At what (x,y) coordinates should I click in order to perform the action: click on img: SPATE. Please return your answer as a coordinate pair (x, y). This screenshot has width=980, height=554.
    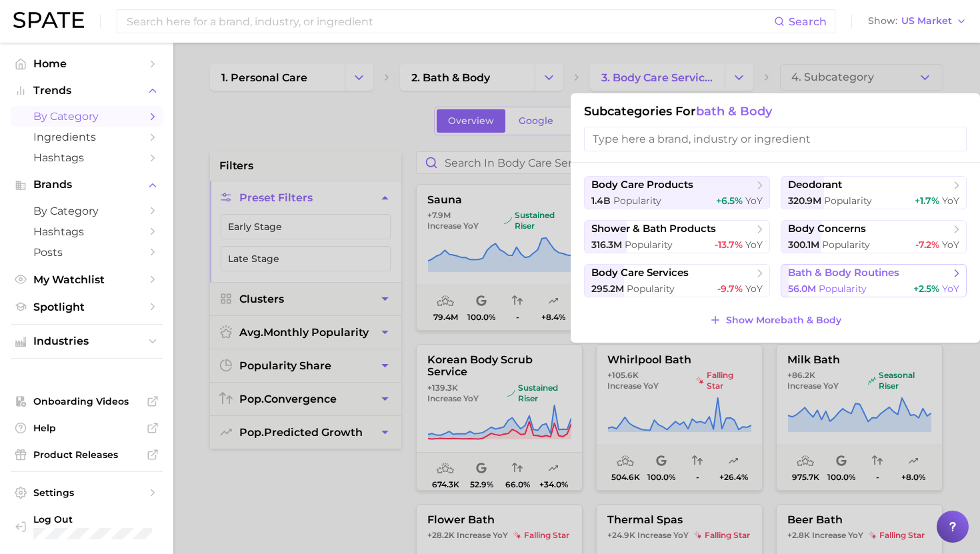
    Looking at the image, I should click on (49, 20).